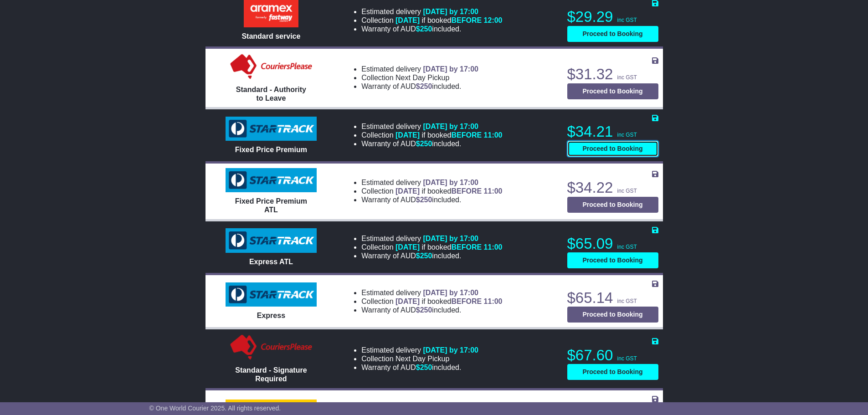 The height and width of the screenshot is (415, 868). I want to click on p: $31.32, so click(613, 74).